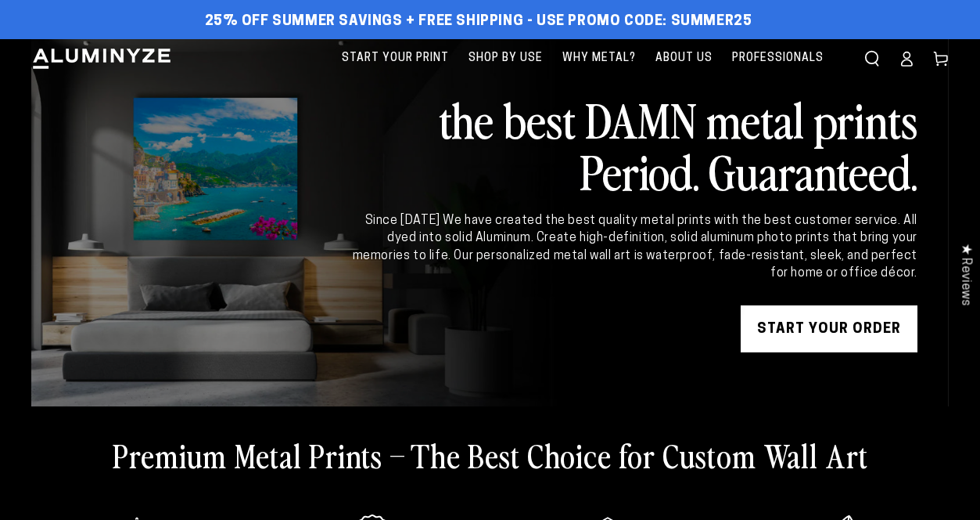 This screenshot has width=980, height=520. Describe the element at coordinates (777, 58) in the screenshot. I see `a: Professionals` at that location.